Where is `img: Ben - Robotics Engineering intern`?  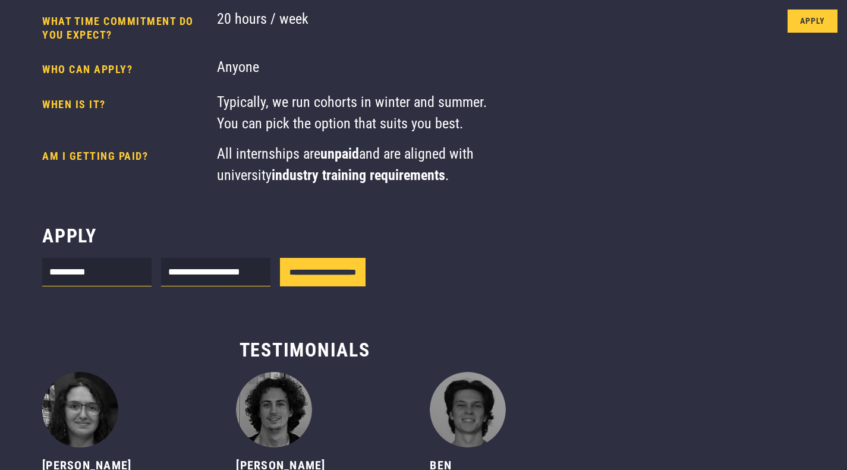
img: Ben - Robotics Engineering intern is located at coordinates (468, 410).